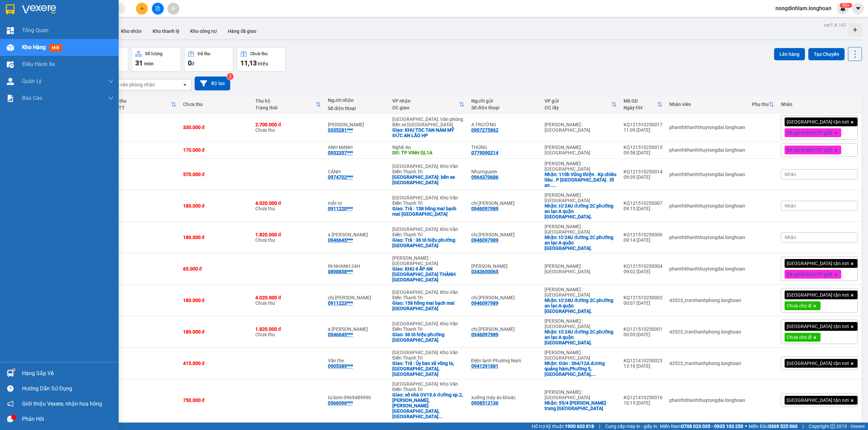 This screenshot has height=430, width=868. Describe the element at coordinates (843, 8) in the screenshot. I see `img: icon-new-feature` at that location.